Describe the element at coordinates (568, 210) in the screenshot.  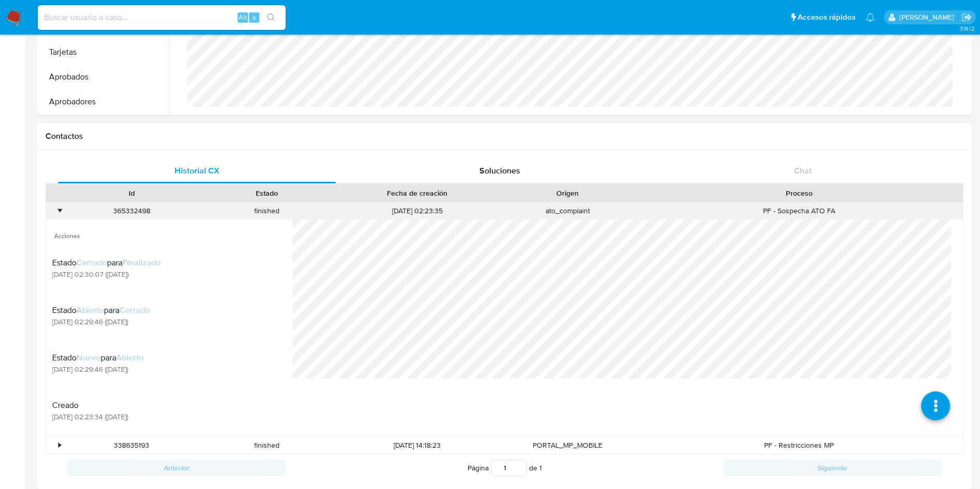
I see `div: ato_complaint` at that location.